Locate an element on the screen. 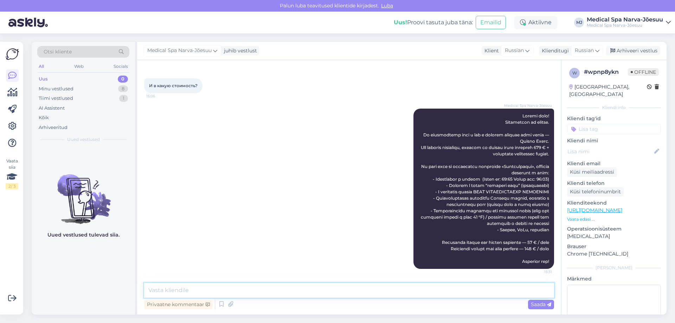  p: Kliendi nimi is located at coordinates (614, 141).